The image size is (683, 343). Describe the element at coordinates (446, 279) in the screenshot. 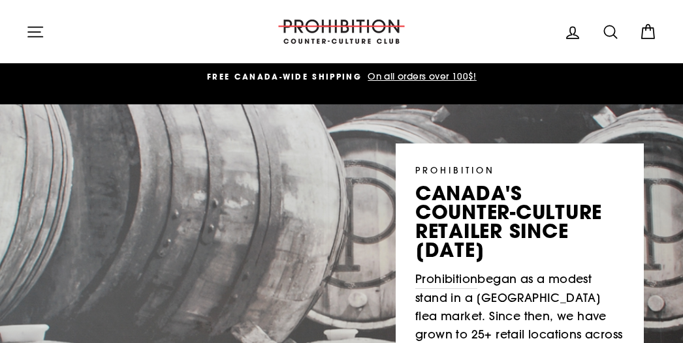

I see `a: Prohibition` at that location.